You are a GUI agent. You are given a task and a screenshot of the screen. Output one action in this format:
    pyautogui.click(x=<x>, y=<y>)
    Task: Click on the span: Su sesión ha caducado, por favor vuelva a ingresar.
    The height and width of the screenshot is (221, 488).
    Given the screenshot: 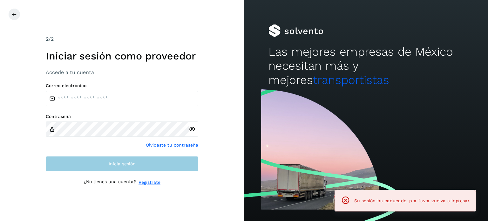 What is the action you would take?
    pyautogui.click(x=412, y=200)
    